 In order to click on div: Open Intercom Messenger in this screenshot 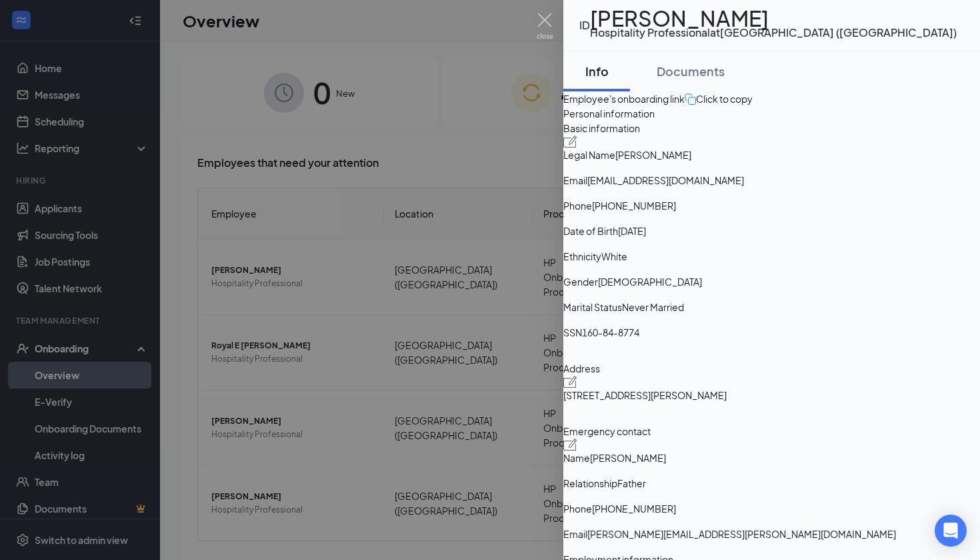, I will do `click(951, 530)`.